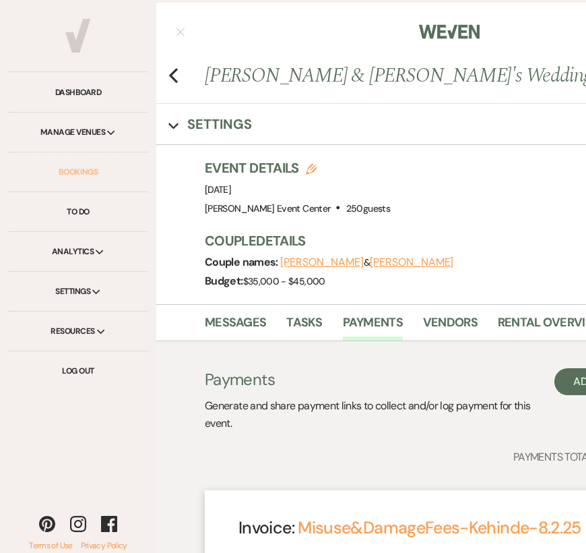 This screenshot has width=586, height=553. I want to click on button: Settings, so click(210, 124).